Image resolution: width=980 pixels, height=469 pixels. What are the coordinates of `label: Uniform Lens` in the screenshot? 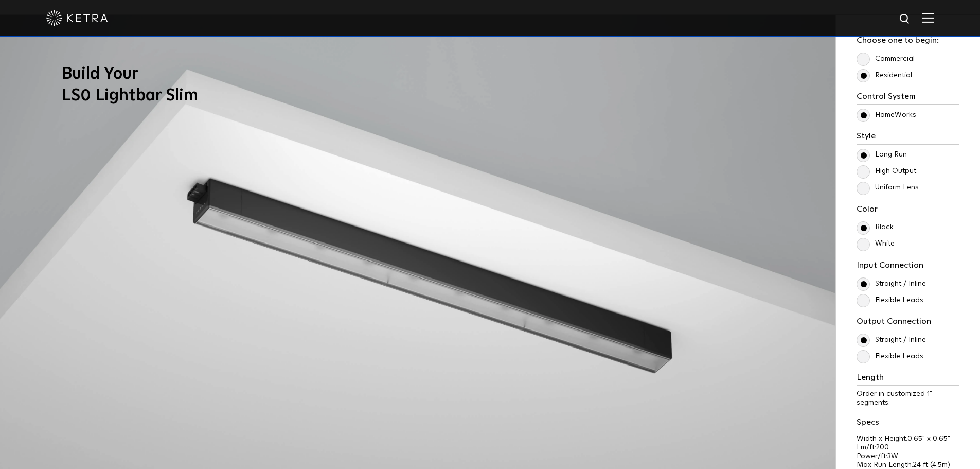 It's located at (887, 187).